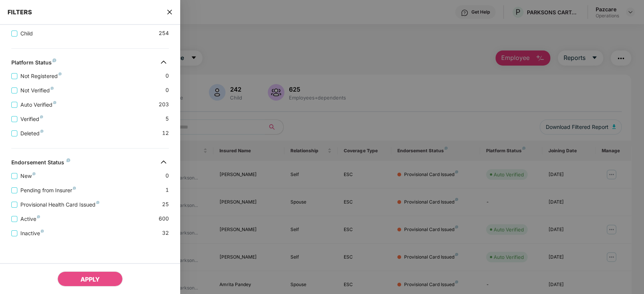 The width and height of the screenshot is (644, 294). I want to click on span: Provisional Health Card Issued, so click(60, 205).